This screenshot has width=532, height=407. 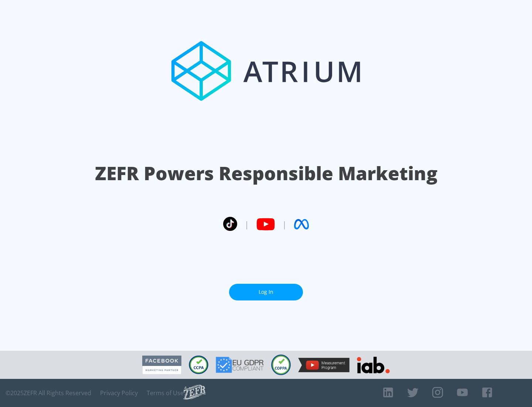 What do you see at coordinates (373, 365) in the screenshot?
I see `img: IAB` at bounding box center [373, 365].